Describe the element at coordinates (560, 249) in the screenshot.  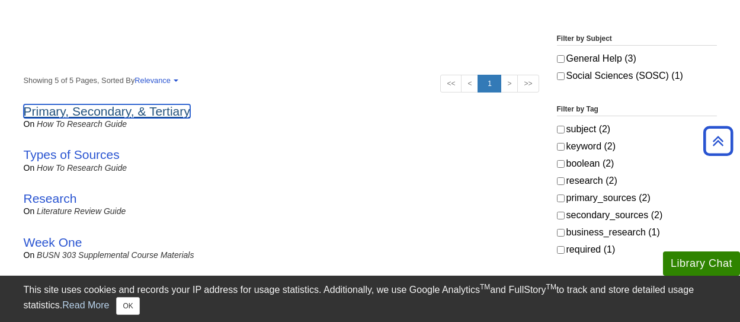
I see `input: required (1)` at that location.